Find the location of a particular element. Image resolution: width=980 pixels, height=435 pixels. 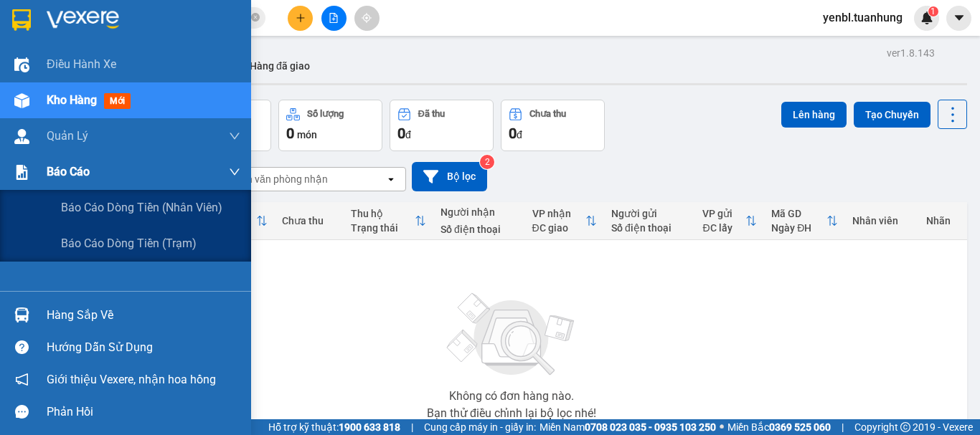

img: logo-vxr is located at coordinates (22, 20).